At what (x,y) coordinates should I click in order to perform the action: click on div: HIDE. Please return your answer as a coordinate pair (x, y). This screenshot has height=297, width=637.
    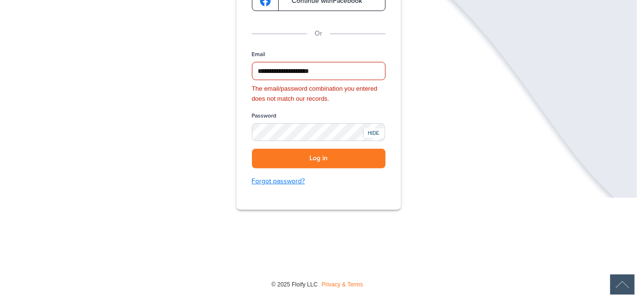
    Looking at the image, I should click on (374, 133).